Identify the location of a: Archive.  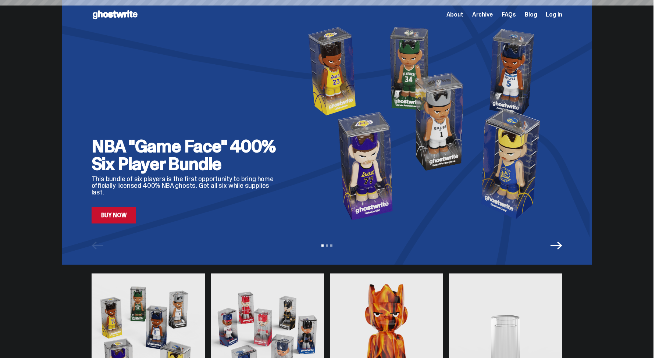
(482, 15).